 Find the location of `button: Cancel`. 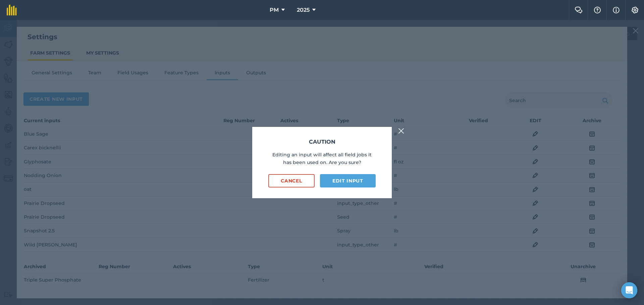

button: Cancel is located at coordinates (292, 181).